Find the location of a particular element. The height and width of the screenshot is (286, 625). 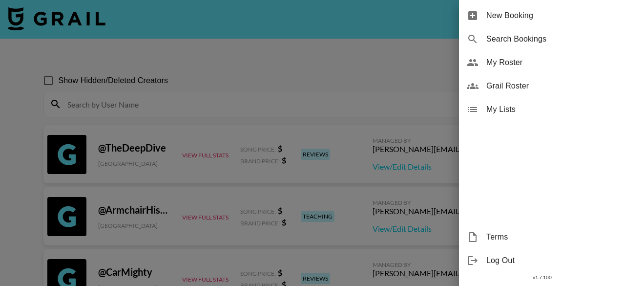

div: My Roster is located at coordinates (542, 63).